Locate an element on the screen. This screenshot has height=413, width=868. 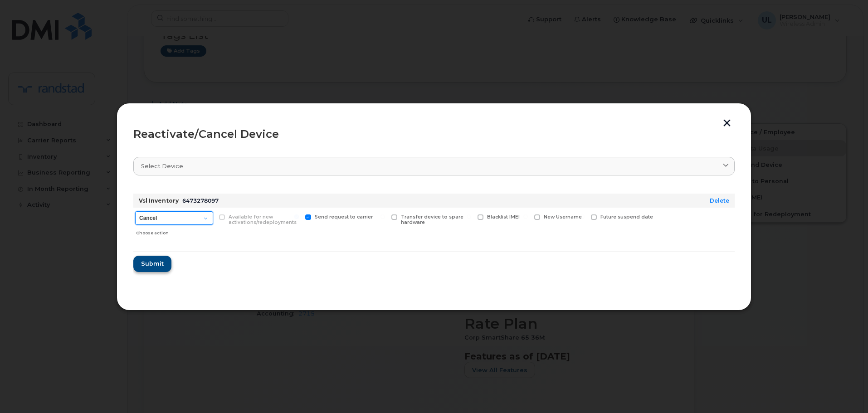
span: Submit is located at coordinates (152, 263).